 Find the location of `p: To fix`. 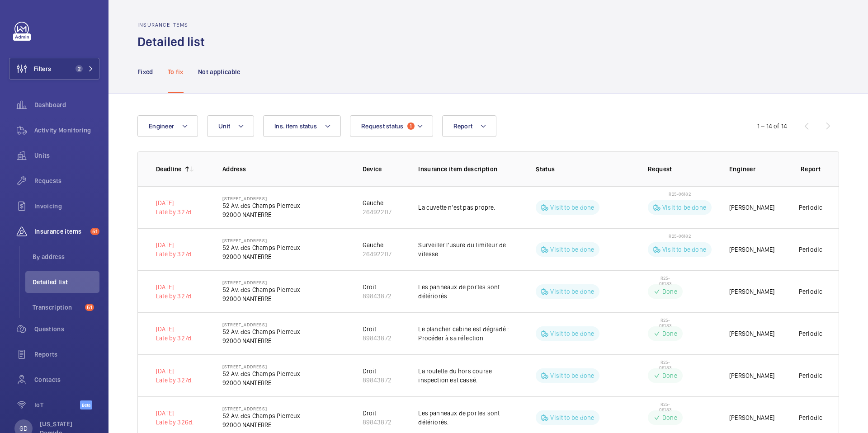

p: To fix is located at coordinates (175, 72).